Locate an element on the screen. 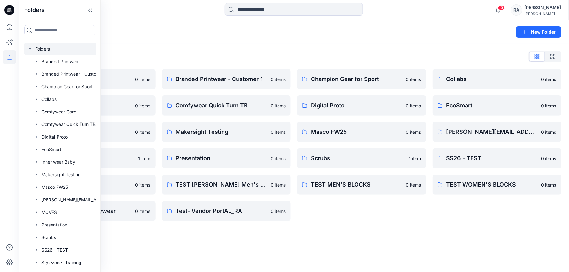 Image resolution: width=569 pixels, height=272 pixels. p: Collabs is located at coordinates (492, 79).